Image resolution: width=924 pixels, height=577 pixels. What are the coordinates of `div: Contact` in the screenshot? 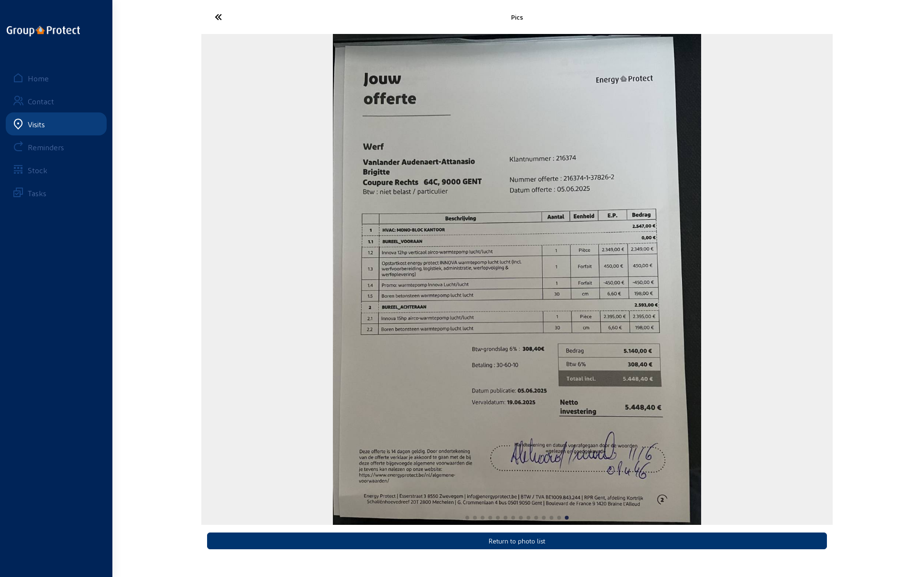 It's located at (41, 101).